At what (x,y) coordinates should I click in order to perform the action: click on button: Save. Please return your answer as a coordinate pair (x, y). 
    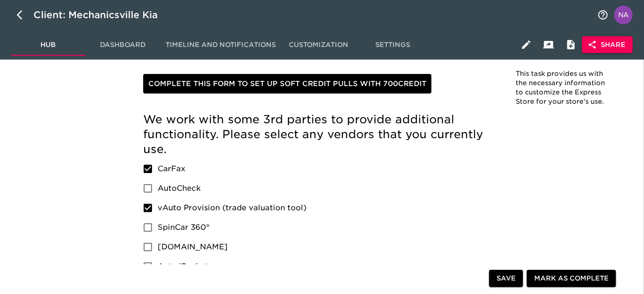
    Looking at the image, I should click on (506, 279).